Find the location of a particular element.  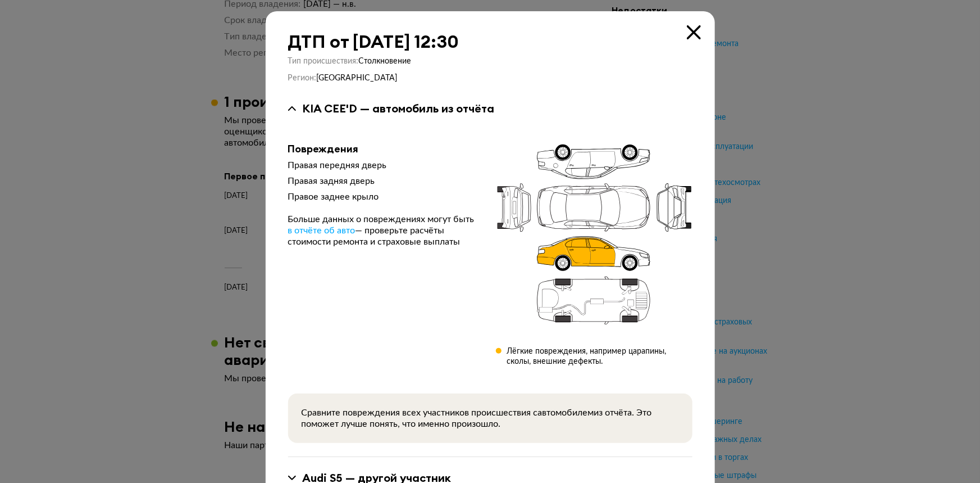

div: Правая передняя дверь is located at coordinates (383, 165).